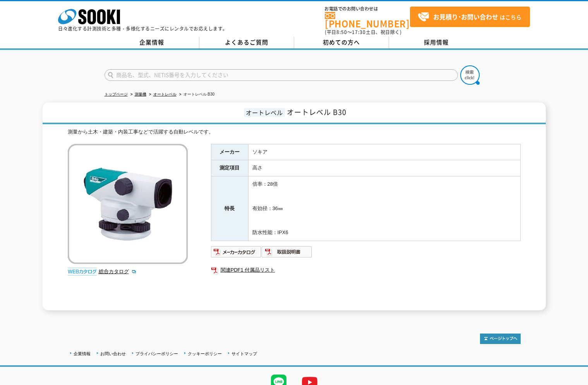 The image size is (588, 385). What do you see at coordinates (246, 43) in the screenshot?
I see `a: よくあるご質問` at bounding box center [246, 43].